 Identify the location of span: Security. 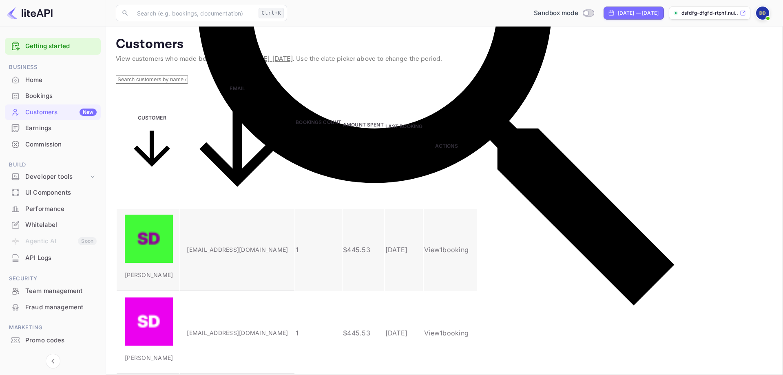
(53, 279).